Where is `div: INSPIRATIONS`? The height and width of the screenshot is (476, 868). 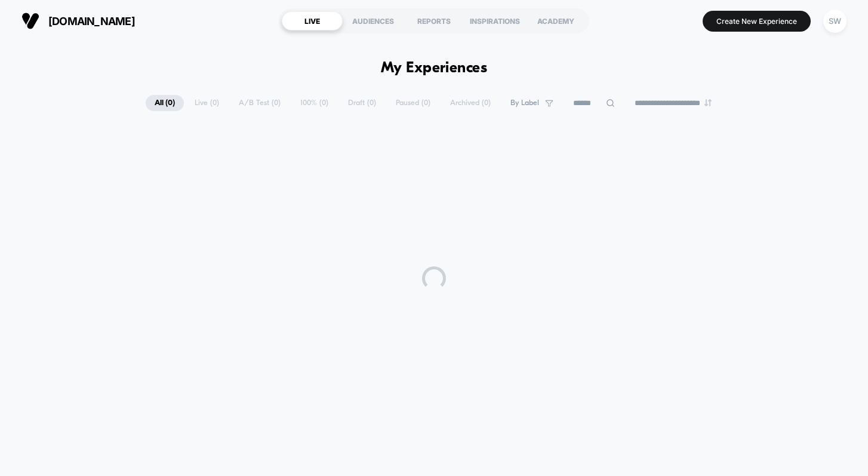
div: INSPIRATIONS is located at coordinates (495, 21).